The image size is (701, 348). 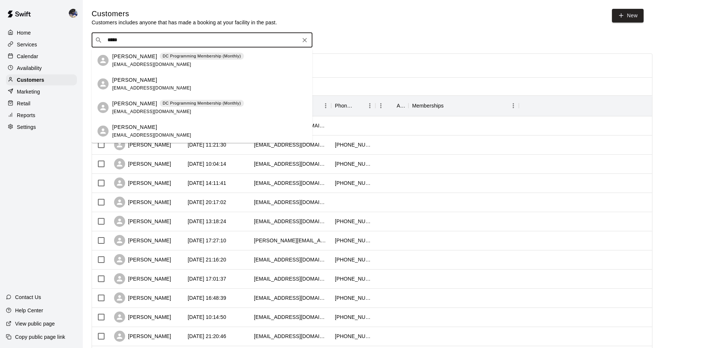 What do you see at coordinates (291, 240) in the screenshot?
I see `div: marisa_briones@yahoo.com` at bounding box center [291, 240].